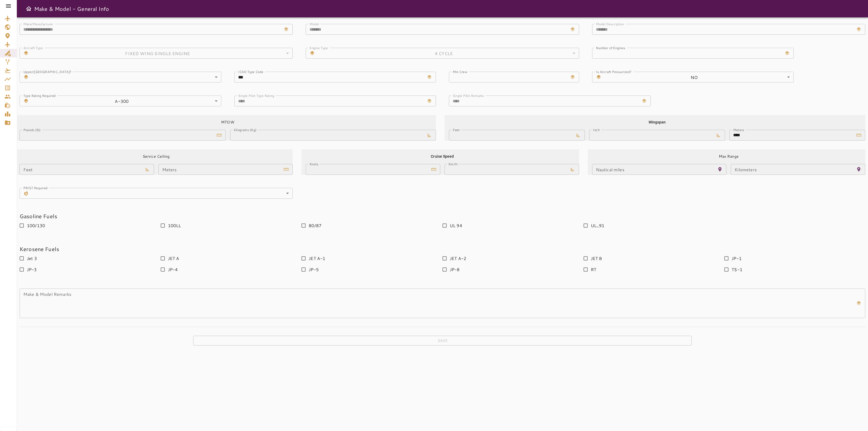  I want to click on label: Km/H, so click(453, 164).